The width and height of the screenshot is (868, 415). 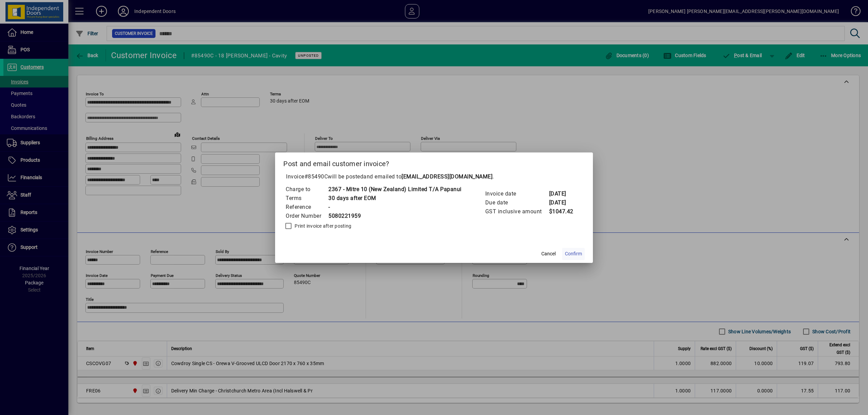 I want to click on label: Print invoice after posting, so click(x=322, y=226).